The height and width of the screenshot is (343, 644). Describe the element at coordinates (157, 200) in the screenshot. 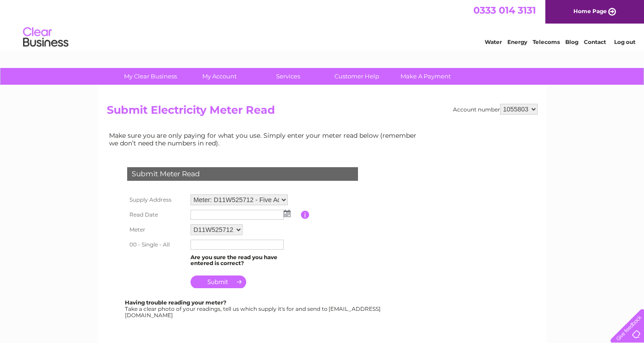

I see `th: Supply Address` at that location.